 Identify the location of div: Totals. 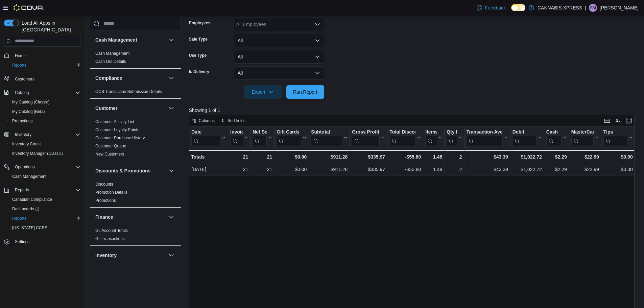
(208, 157).